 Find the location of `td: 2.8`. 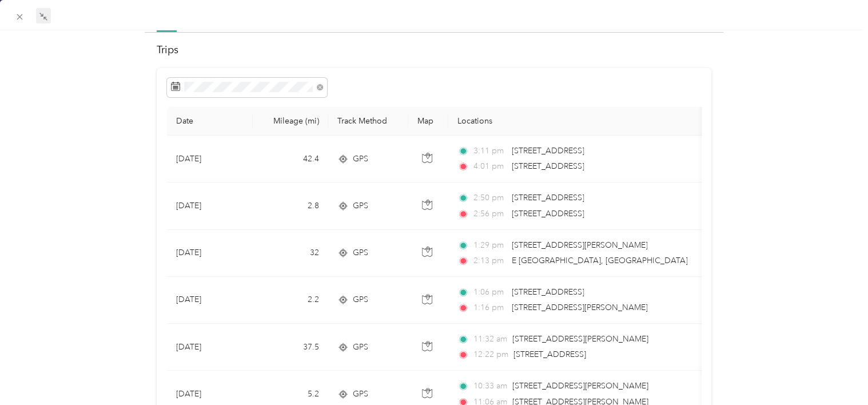

td: 2.8 is located at coordinates (291, 206).